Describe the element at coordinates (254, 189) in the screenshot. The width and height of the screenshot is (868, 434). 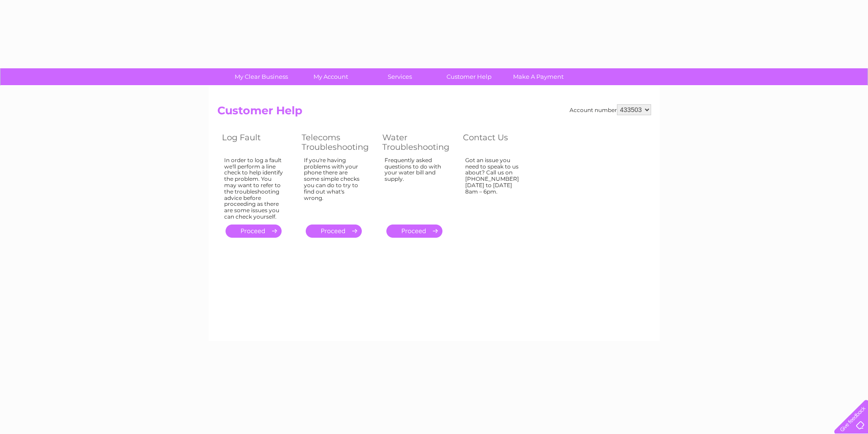
I see `div: In order to log a fault we'll perform a line check to help identify the problem. You may want to ...` at that location.